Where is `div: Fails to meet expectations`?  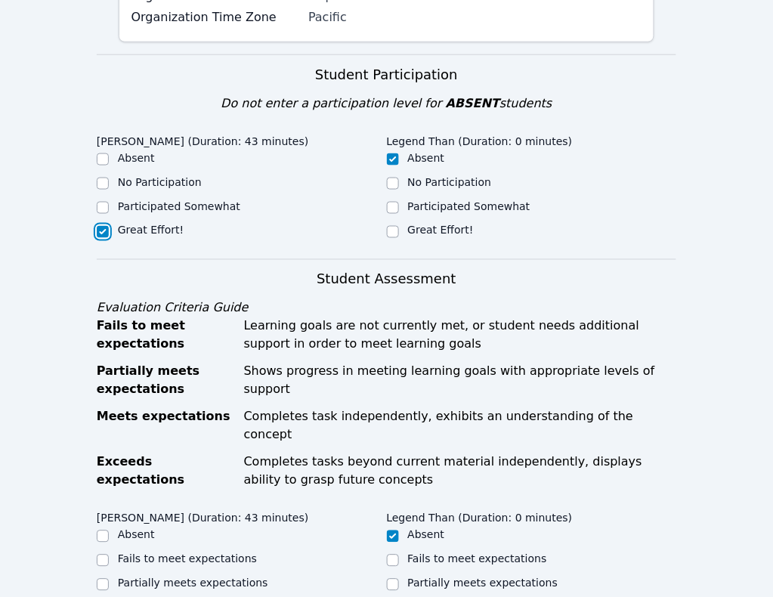
div: Fails to meet expectations is located at coordinates (166, 336).